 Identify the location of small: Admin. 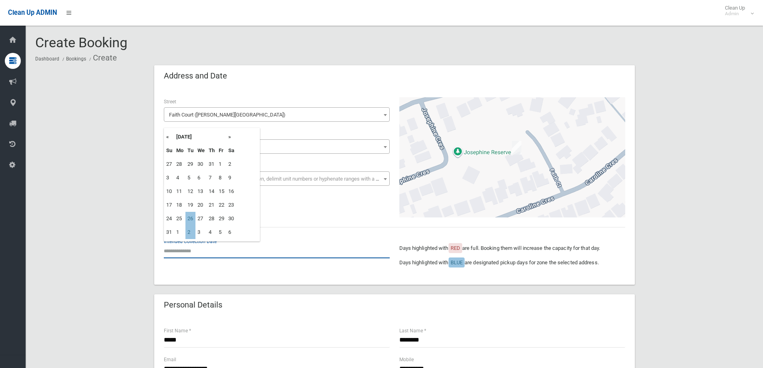
(735, 14).